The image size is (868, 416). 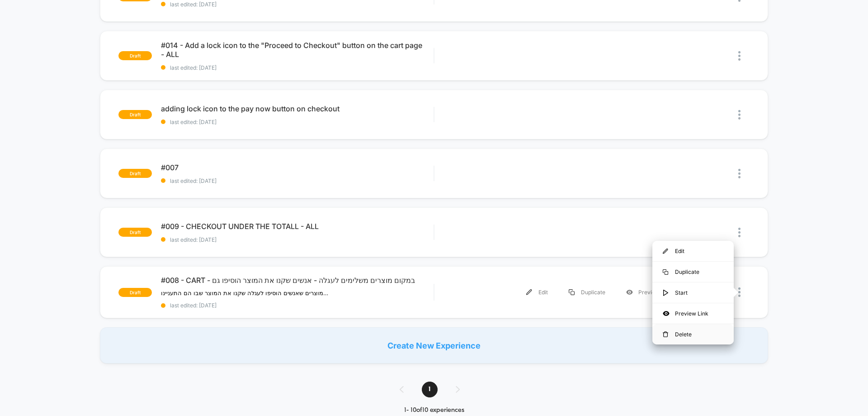 What do you see at coordinates (430, 389) in the screenshot?
I see `span: 1` at bounding box center [430, 389].